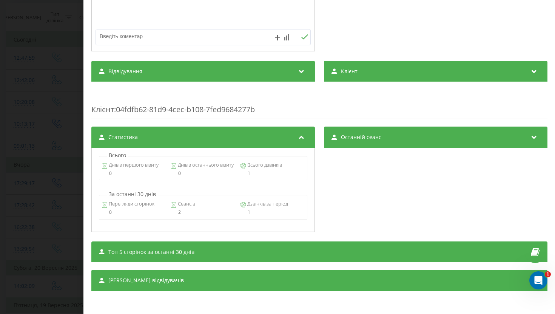  I want to click on span: Днів з першого візиту, so click(133, 165).